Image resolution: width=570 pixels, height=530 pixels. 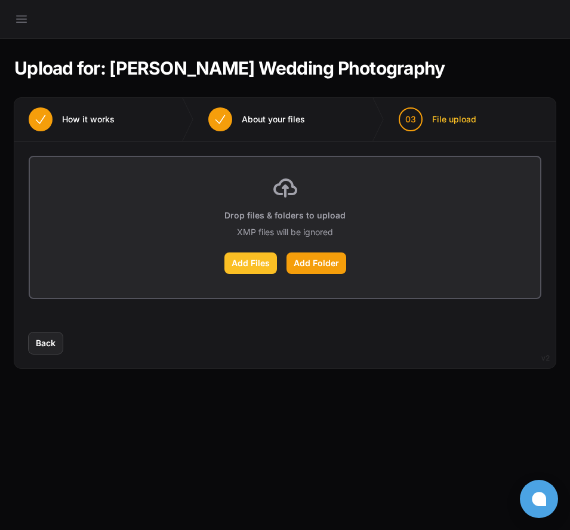 What do you see at coordinates (45, 343) in the screenshot?
I see `button: Back` at bounding box center [45, 343].